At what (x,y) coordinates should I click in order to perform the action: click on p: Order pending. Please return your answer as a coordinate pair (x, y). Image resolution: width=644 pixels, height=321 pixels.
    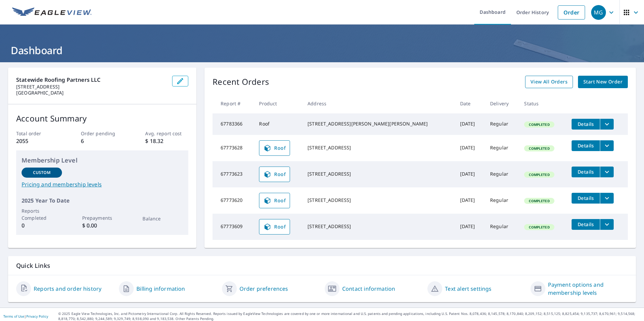
    Looking at the image, I should click on (103, 133).